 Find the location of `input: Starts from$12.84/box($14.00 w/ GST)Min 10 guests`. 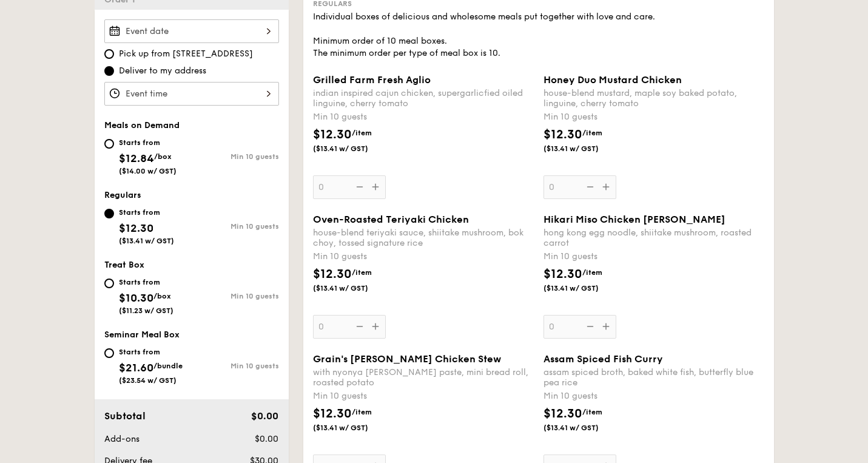

input: Starts from$12.84/box($14.00 w/ GST)Min 10 guests is located at coordinates (109, 144).